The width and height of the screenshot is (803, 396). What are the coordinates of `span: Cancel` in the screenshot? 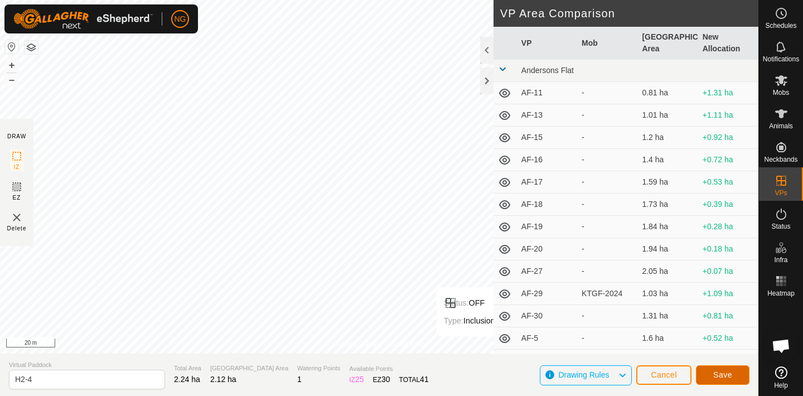 It's located at (663, 375).